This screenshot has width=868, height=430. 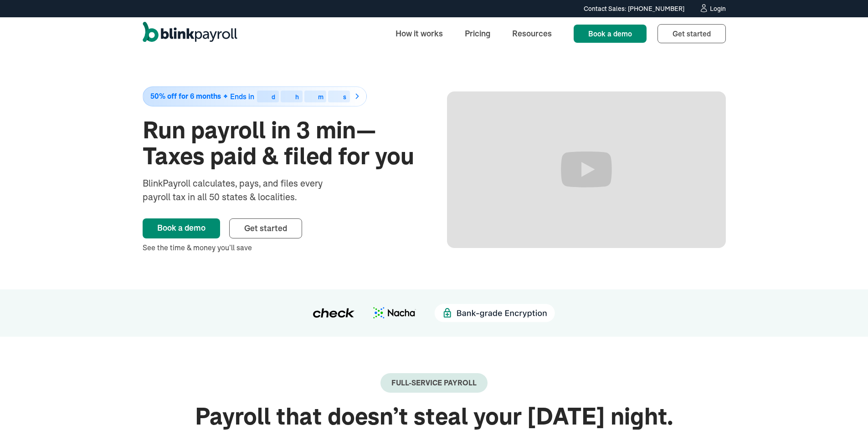 I want to click on span: 50% off for 6 months, so click(x=185, y=96).